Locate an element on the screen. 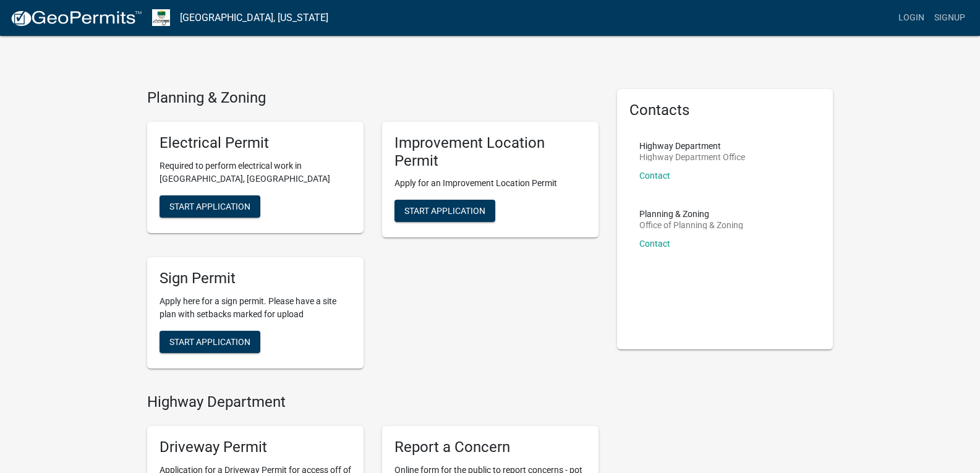  p: Apply for an Improvement Location Permit is located at coordinates (490, 183).